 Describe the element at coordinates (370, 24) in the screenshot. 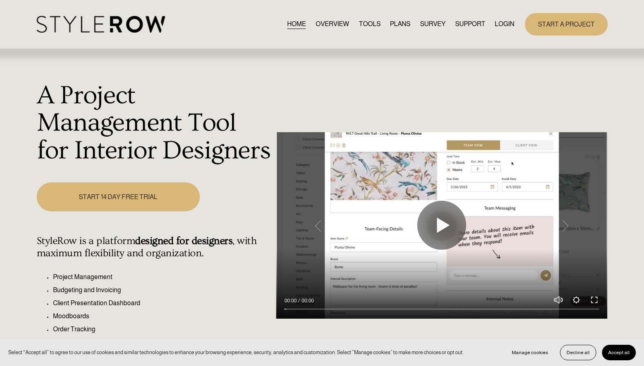

I see `a: TOOLS` at that location.